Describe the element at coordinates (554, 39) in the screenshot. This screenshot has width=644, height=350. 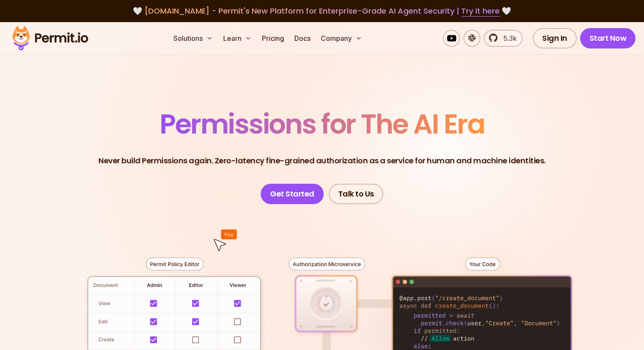
I see `a: Sign In` at that location.